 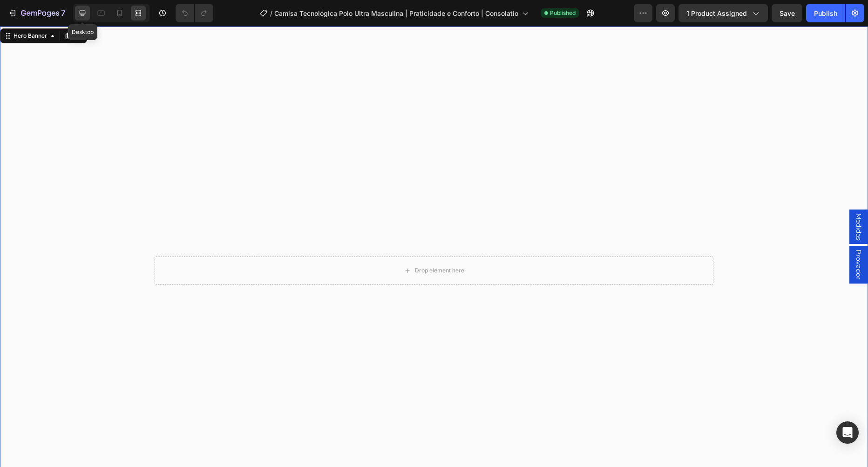 What do you see at coordinates (63, 13) in the screenshot?
I see `p: 7` at bounding box center [63, 13].